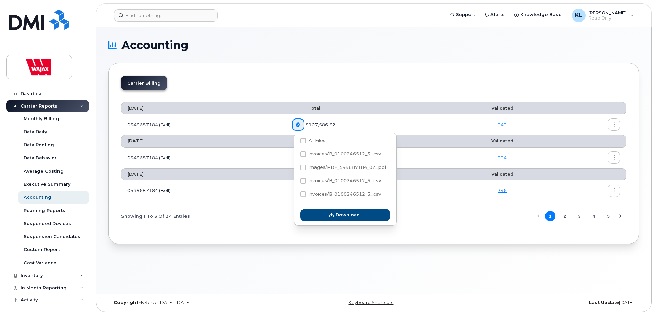 This screenshot has height=312, width=655. I want to click on strong: Copyright, so click(126, 302).